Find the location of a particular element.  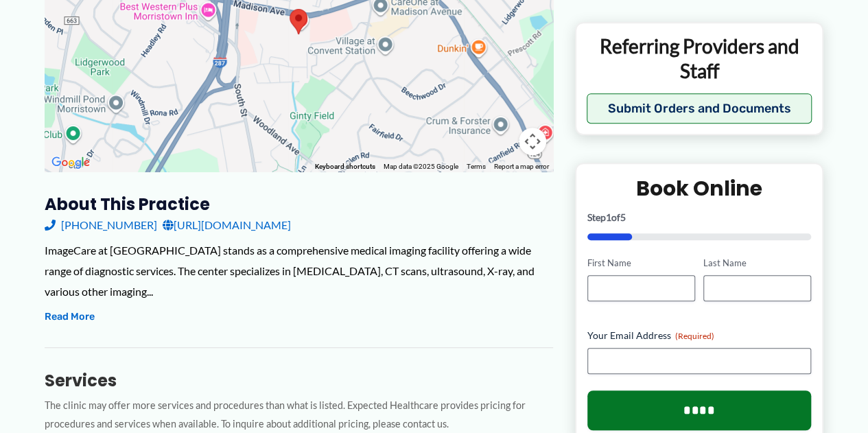

a: Report a map error is located at coordinates (522, 166).